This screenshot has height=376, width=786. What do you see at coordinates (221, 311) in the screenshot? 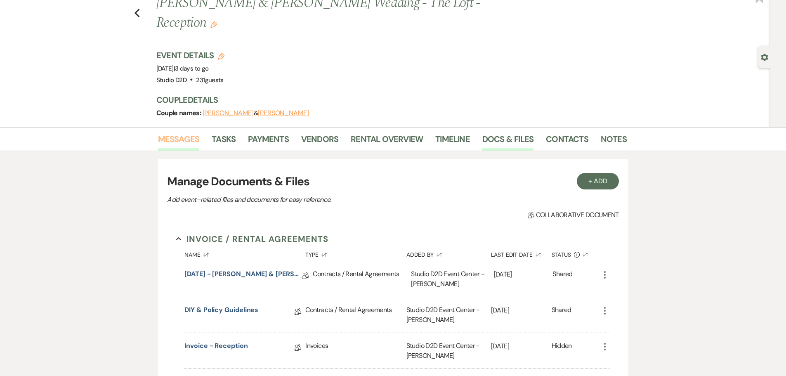
I see `a: DIY & Policy Guidelines` at bounding box center [221, 311].